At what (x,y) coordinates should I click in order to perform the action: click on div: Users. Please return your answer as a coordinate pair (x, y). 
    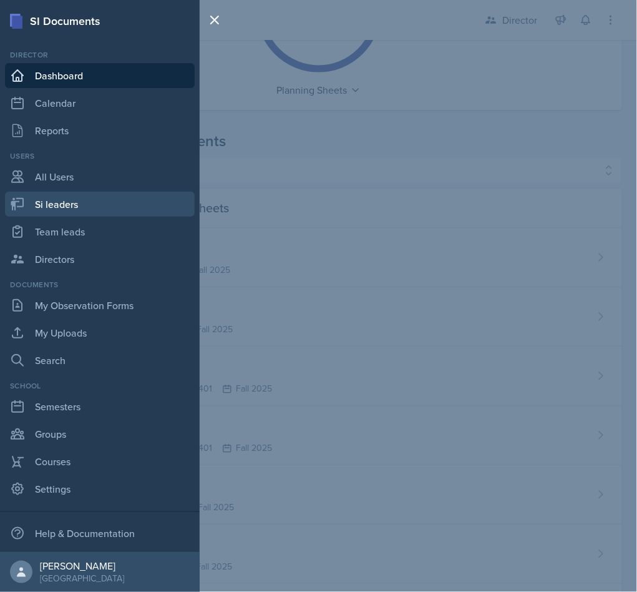
    Looking at the image, I should click on (100, 156).